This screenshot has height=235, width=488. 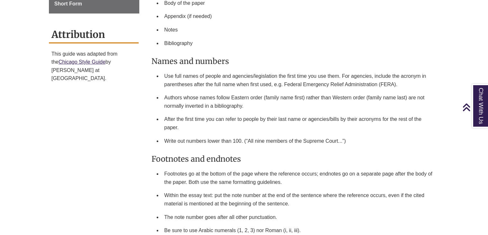 What do you see at coordinates (299, 80) in the screenshot?
I see `li: Use full names of people and agencies/legislation the first time you use them. For agencies, incl...` at bounding box center [299, 80].